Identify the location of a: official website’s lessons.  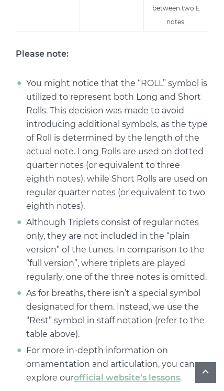
(127, 377).